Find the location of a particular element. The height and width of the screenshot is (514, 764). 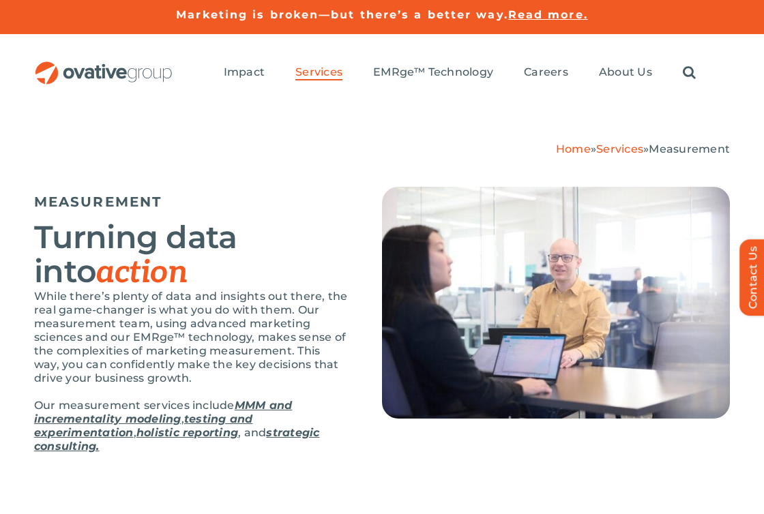

a: Home is located at coordinates (573, 149).